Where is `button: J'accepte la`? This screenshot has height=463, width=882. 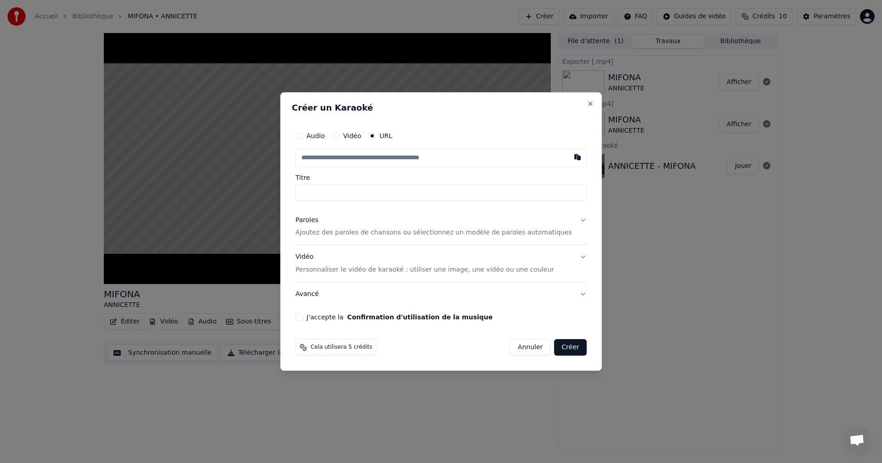 button: J'accepte la is located at coordinates (420, 317).